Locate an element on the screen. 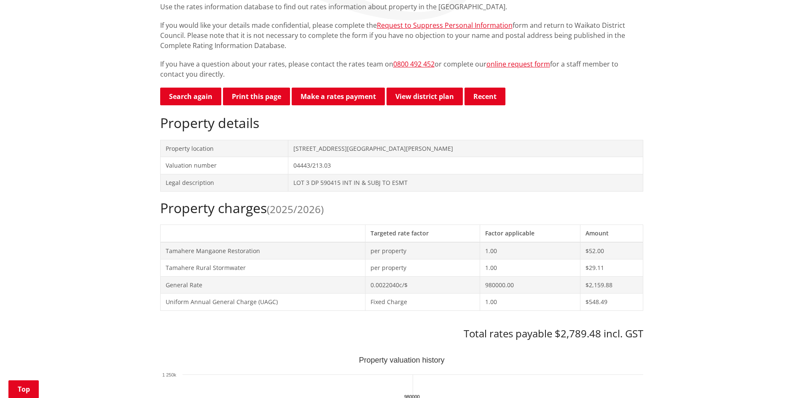 This screenshot has height=398, width=803. a: Top is located at coordinates (24, 389).